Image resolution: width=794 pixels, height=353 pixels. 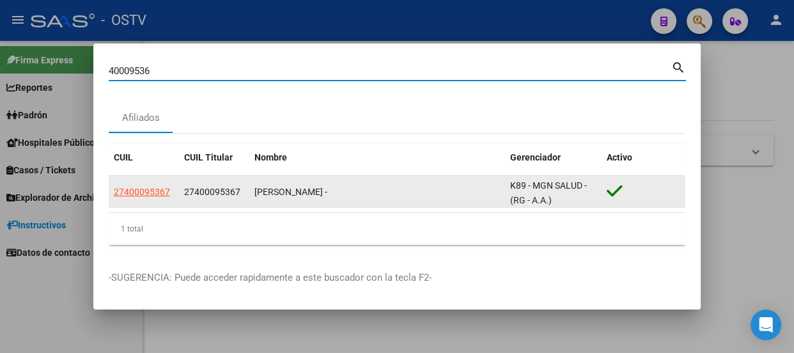 I want to click on span: Activo, so click(x=620, y=157).